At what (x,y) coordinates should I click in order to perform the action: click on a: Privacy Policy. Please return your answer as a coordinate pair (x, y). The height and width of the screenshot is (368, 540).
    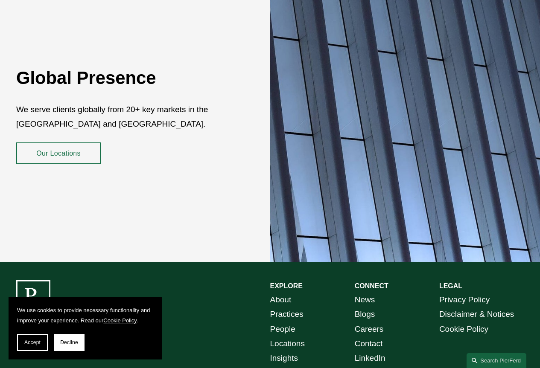
    Looking at the image, I should click on (464, 300).